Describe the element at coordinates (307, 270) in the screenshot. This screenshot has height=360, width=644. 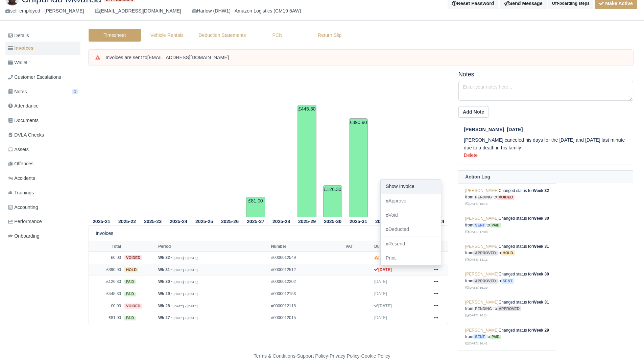
I see `td: #0000012512` at that location.